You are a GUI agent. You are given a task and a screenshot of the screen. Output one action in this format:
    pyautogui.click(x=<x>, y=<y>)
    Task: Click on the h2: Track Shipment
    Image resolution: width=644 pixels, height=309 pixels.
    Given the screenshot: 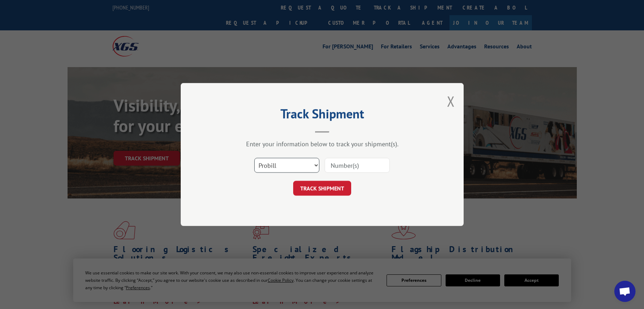 What is the action you would take?
    pyautogui.click(x=322, y=115)
    